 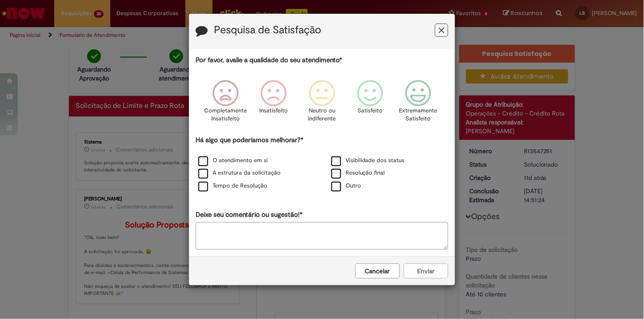 I want to click on div: Há algo que poderíamos melhorar?*, so click(x=322, y=164).